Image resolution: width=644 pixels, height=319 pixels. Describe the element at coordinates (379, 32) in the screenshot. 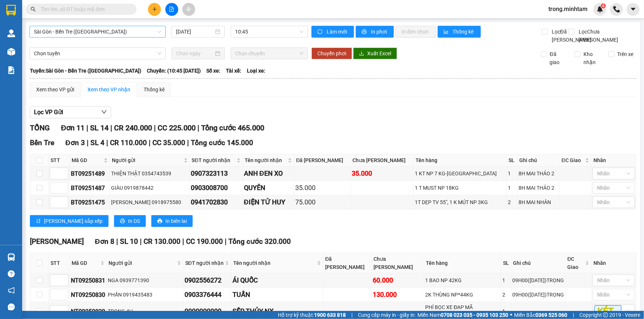

I see `span: In phơi` at that location.